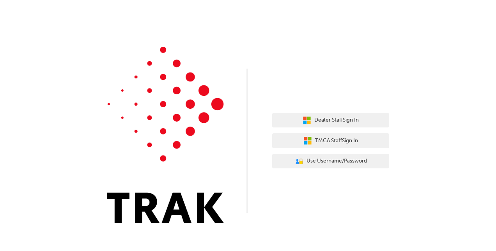 Image resolution: width=496 pixels, height=251 pixels. I want to click on button: TMCA StaffSign In, so click(331, 141).